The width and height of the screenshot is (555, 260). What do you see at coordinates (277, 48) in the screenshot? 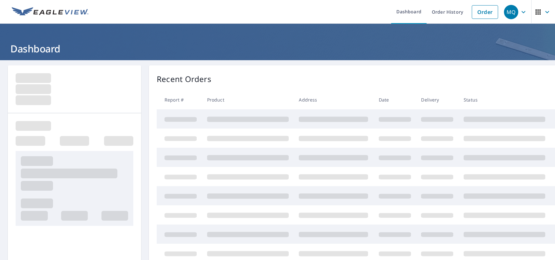
I see `h1: Dashboard` at bounding box center [277, 48].